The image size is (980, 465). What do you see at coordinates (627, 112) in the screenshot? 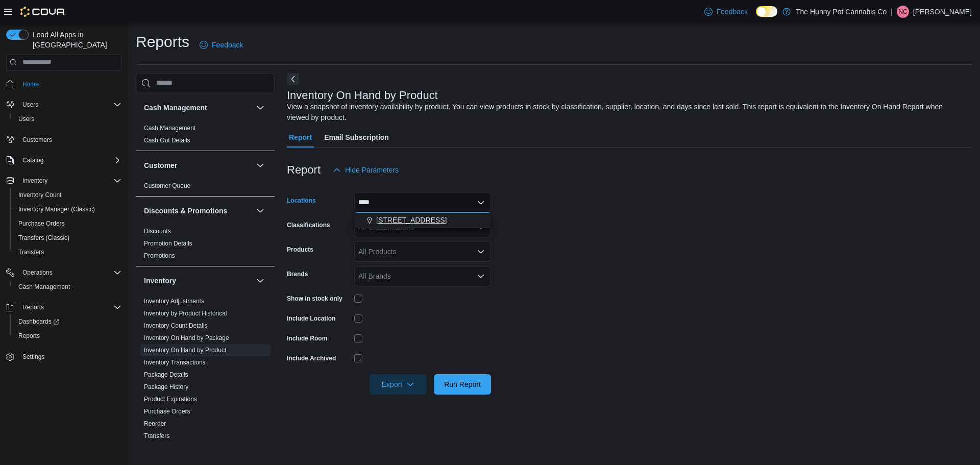
I see `div: View a snapshot of inventory availability by product. You can view products in stock by classific...` at bounding box center [627, 112].